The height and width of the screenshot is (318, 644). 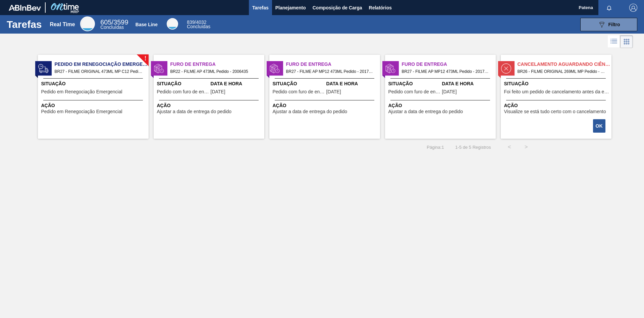 What do you see at coordinates (599, 126) in the screenshot?
I see `button: OK` at bounding box center [599, 126].